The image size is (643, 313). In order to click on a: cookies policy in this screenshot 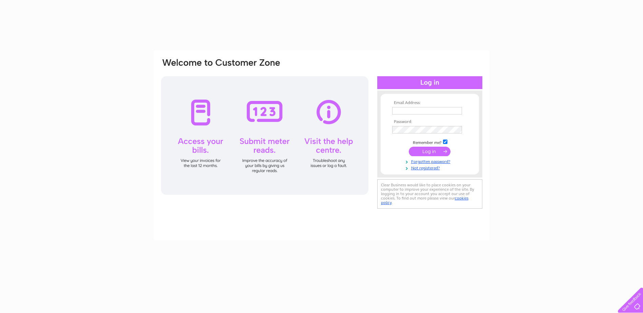, I will do `click(425, 200)`.